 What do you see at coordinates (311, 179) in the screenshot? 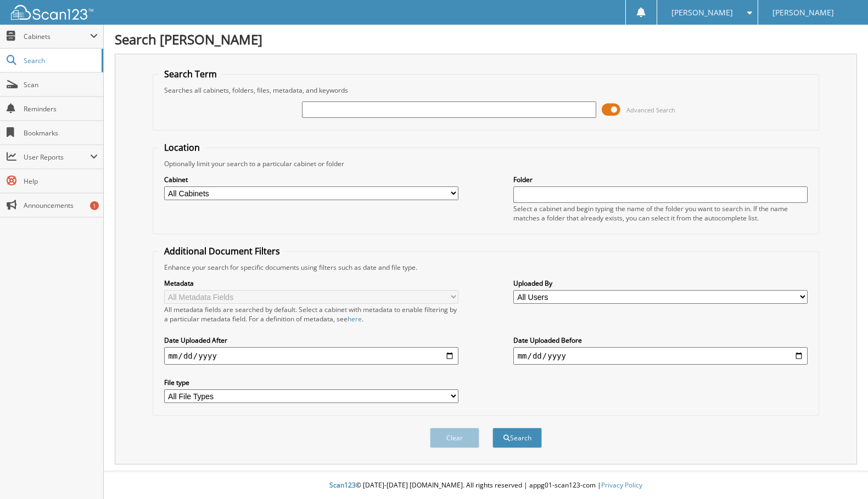
I see `label: Cabinet` at bounding box center [311, 179].